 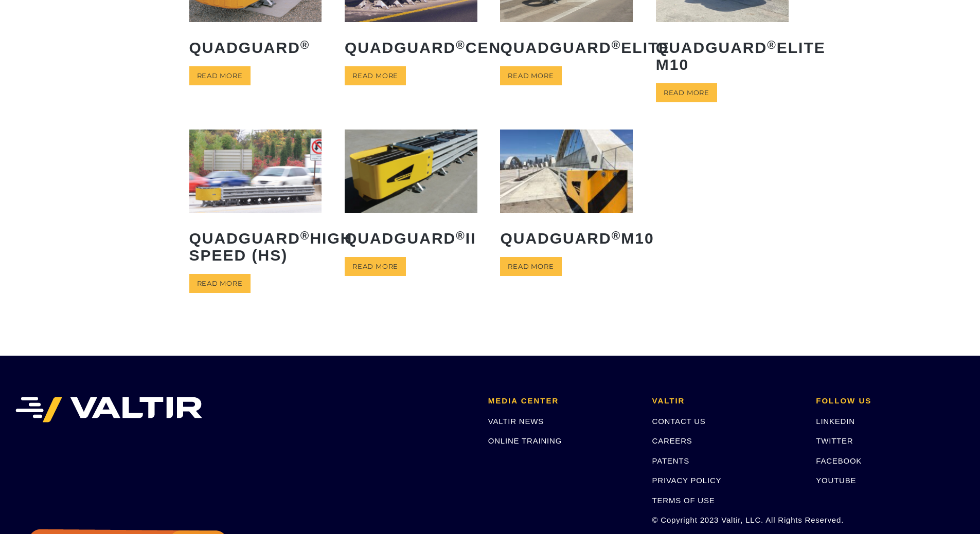 I want to click on a: Read more about “QuadGuard® CEN”, so click(x=375, y=76).